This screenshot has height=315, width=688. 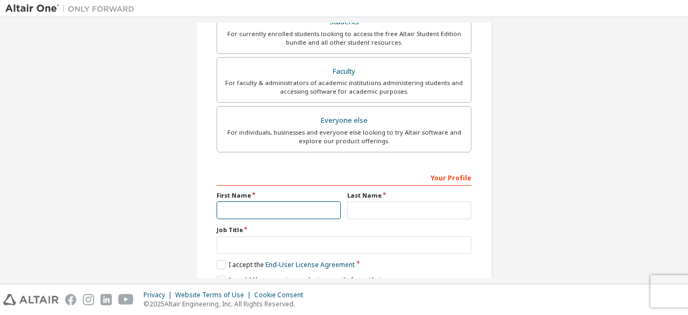 What do you see at coordinates (300, 280) in the screenshot?
I see `label: I would like to receive marketing emails from Altair` at bounding box center [300, 280].